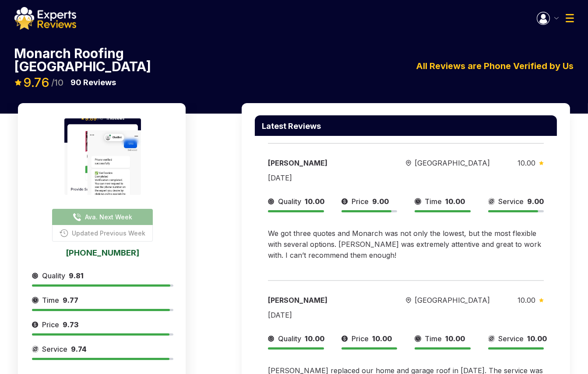 Image resolution: width=588 pixels, height=374 pixels. Describe the element at coordinates (58, 83) in the screenshot. I see `span: /10` at that location.